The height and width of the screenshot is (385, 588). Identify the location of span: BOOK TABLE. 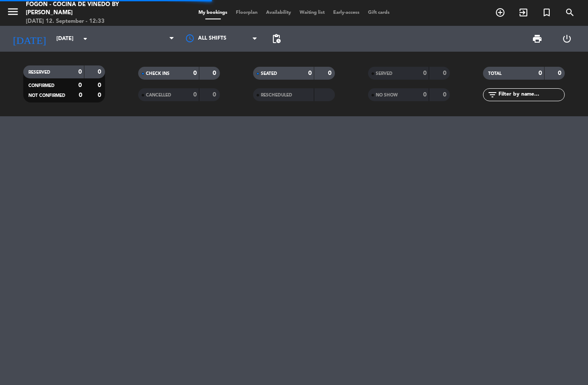
(500, 13).